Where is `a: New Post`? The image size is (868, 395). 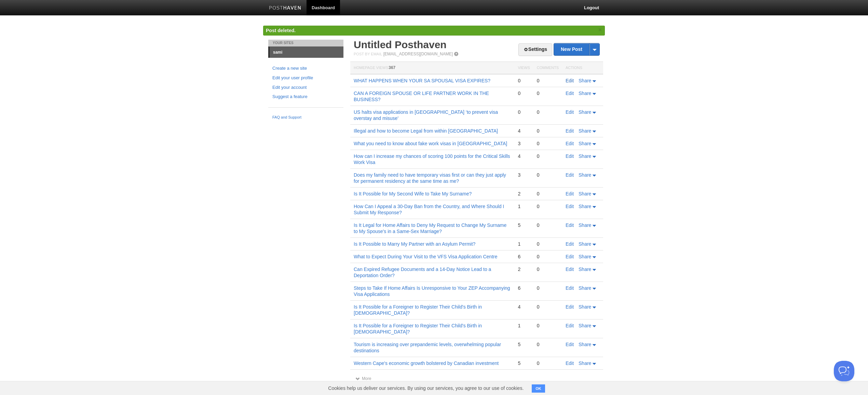 a: New Post is located at coordinates (576, 49).